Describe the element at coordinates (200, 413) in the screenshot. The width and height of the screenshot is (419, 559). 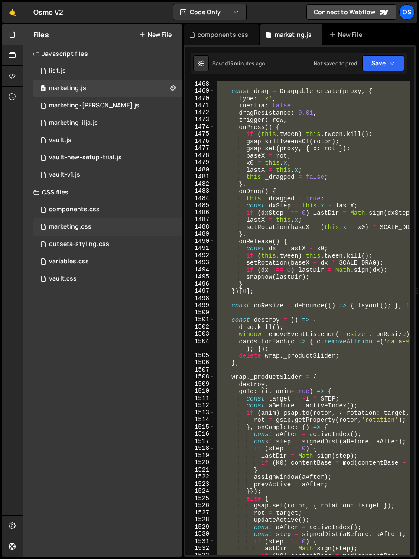
I see `div: 1513` at that location.